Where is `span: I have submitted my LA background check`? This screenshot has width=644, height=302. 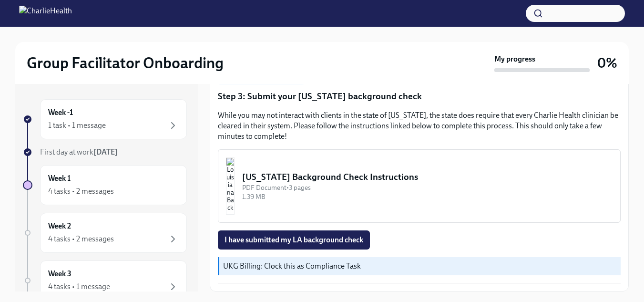 span: I have submitted my LA background check is located at coordinates (293, 240).